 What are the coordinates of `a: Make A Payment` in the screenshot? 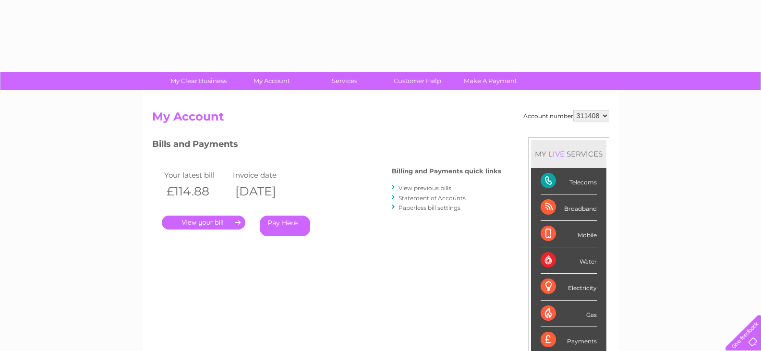 It's located at (490, 81).